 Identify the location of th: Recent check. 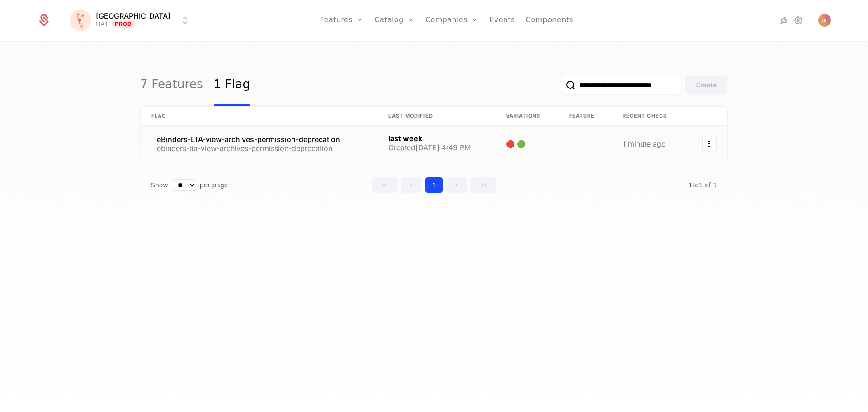
(649, 116).